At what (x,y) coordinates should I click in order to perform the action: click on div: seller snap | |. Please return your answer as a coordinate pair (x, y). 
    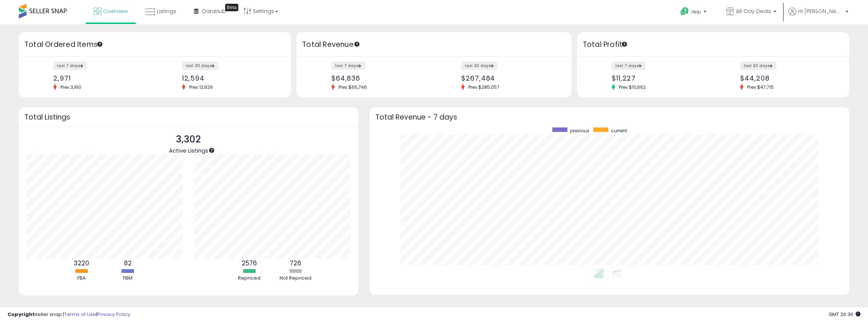
    Looking at the image, I should click on (69, 314).